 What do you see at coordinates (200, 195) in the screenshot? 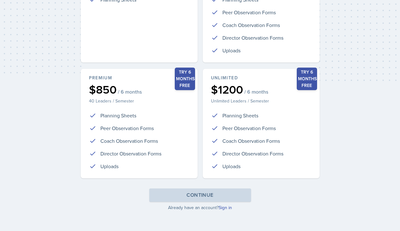
I see `div: Continue` at bounding box center [200, 195].